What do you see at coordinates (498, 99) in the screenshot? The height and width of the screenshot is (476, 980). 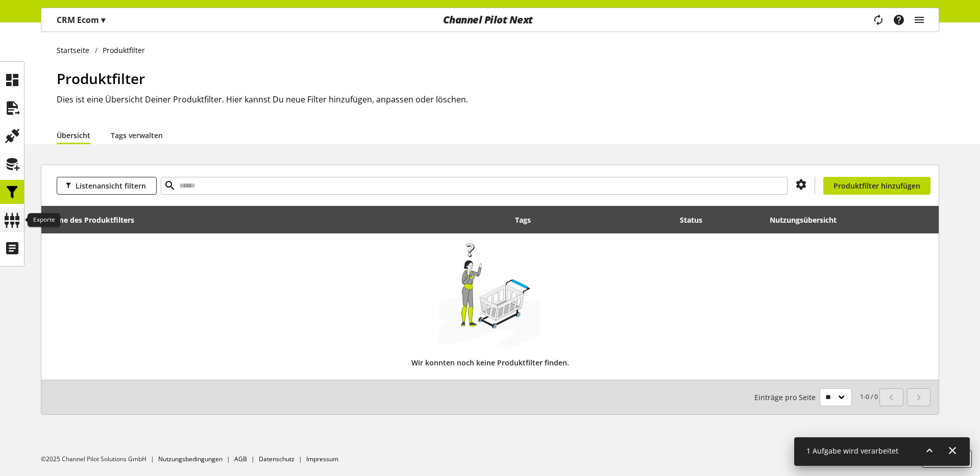 I see `h2: Dies ist eine Übersicht Deiner Produktfilter. Hier kannst Du neue Filter hinzufügen, anpassen ode...` at bounding box center [498, 99].